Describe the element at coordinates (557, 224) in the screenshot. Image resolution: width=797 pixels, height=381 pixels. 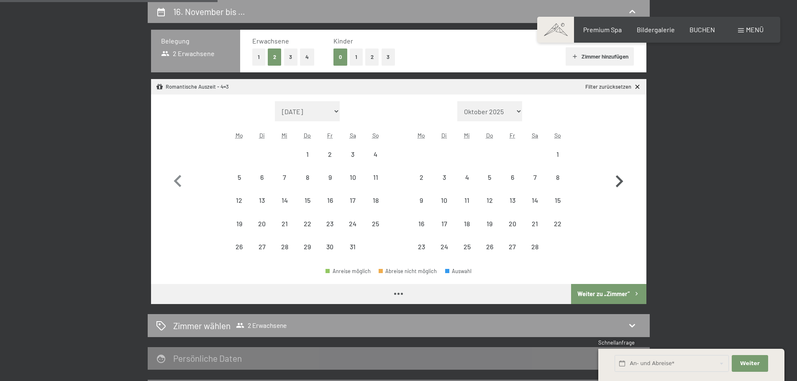
I see `div: Sun Feb 22 2026` at that location.